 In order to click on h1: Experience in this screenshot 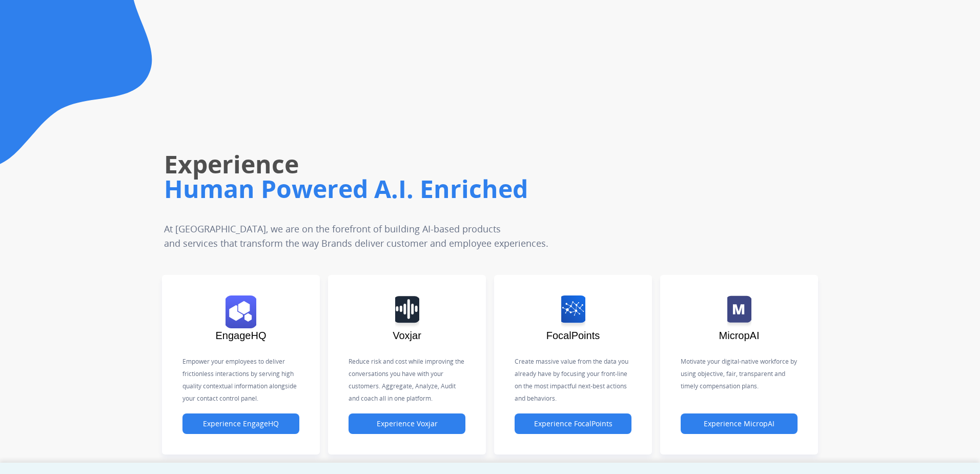, I will do `click(427, 164)`.